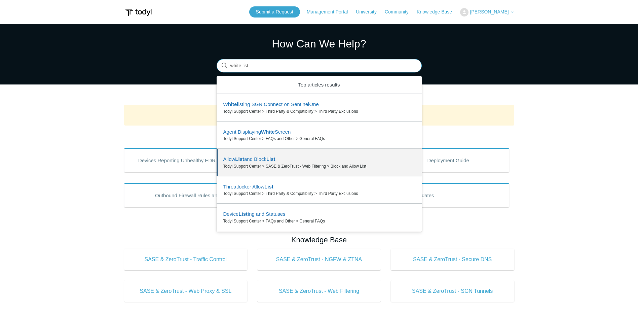 The width and height of the screenshot is (638, 311). Describe the element at coordinates (453, 259) in the screenshot. I see `span: SASE & ZeroTrust - Secure DNS` at that location.